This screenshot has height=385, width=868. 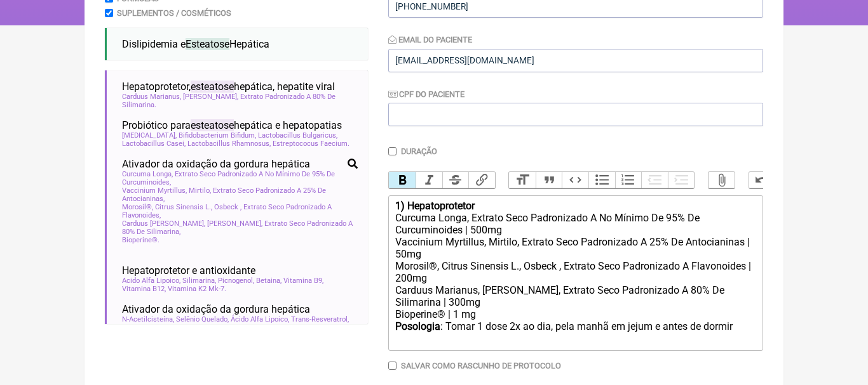 I want to click on span: Curcuma Longa, Extrato Seco Padronizado A No Mínimo De 95% De Curcuminoides, so click(x=239, y=178).